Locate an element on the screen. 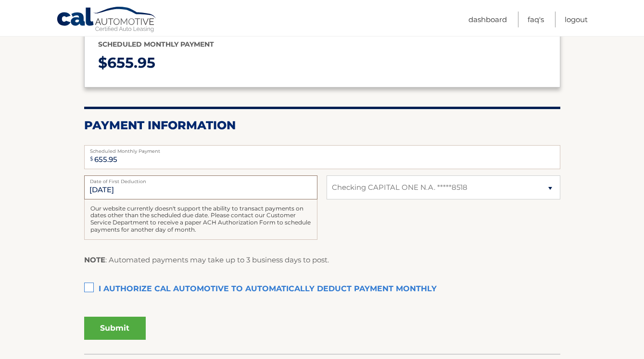 The width and height of the screenshot is (644, 359). span: 655.95 is located at coordinates (131, 63).